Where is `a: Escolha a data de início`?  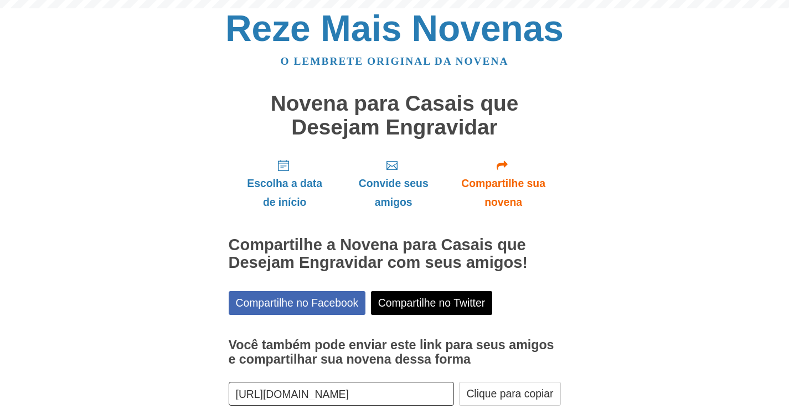
a: Escolha a data de início is located at coordinates (284, 184).